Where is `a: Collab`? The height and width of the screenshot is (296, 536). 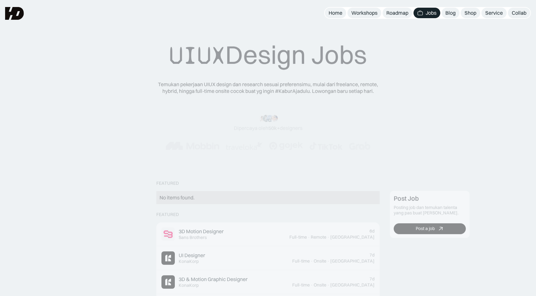
a: Collab is located at coordinates (519, 13).